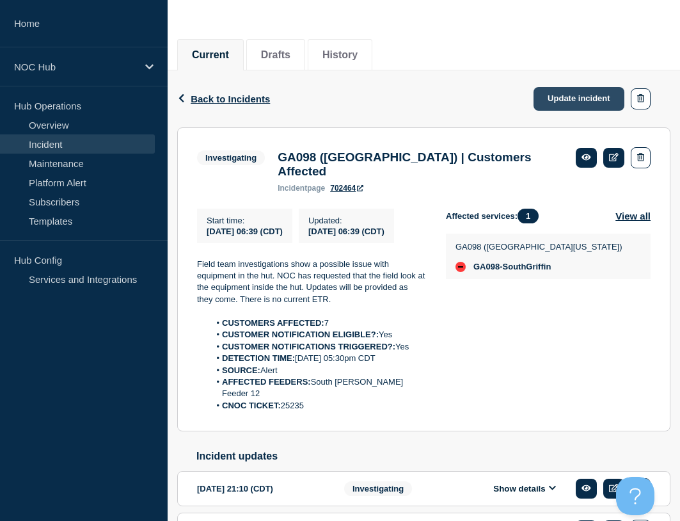 The height and width of the screenshot is (521, 680). I want to click on span: GA098-SouthGriffin, so click(512, 267).